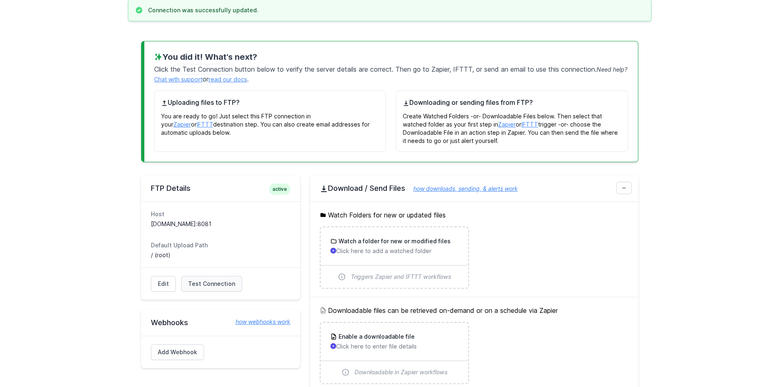  Describe the element at coordinates (212, 284) in the screenshot. I see `a: Test Connection` at that location.